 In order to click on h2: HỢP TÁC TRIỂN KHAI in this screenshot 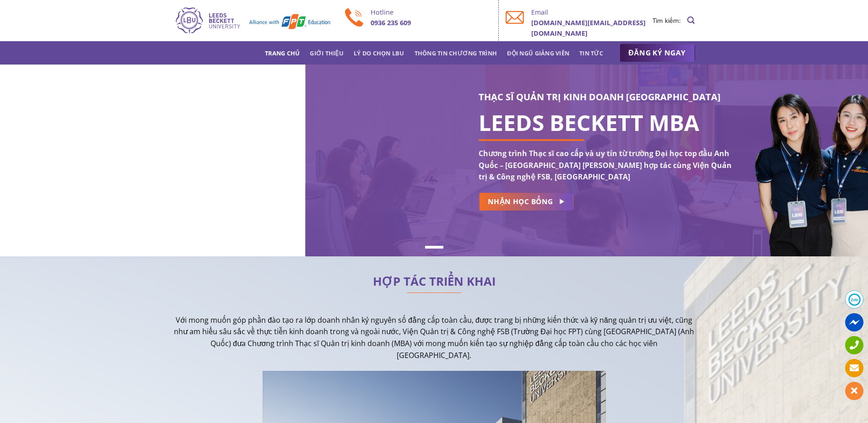, I will do `click(434, 281)`.